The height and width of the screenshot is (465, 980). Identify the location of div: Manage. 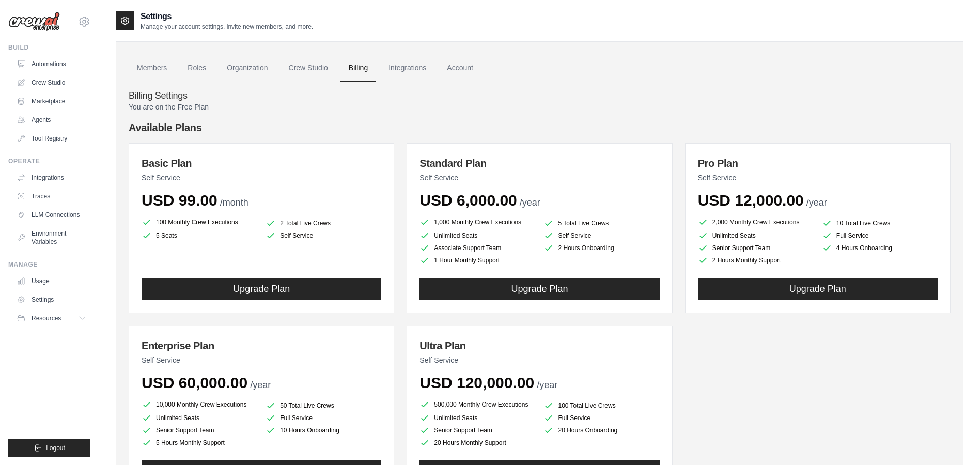
(49, 265).